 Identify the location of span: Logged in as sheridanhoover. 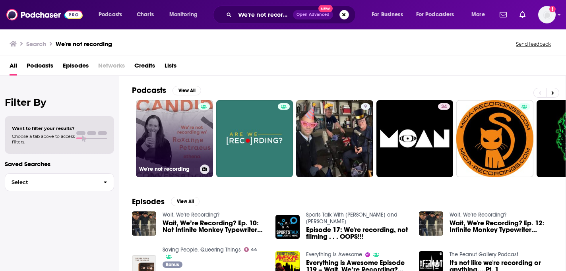
(547, 15).